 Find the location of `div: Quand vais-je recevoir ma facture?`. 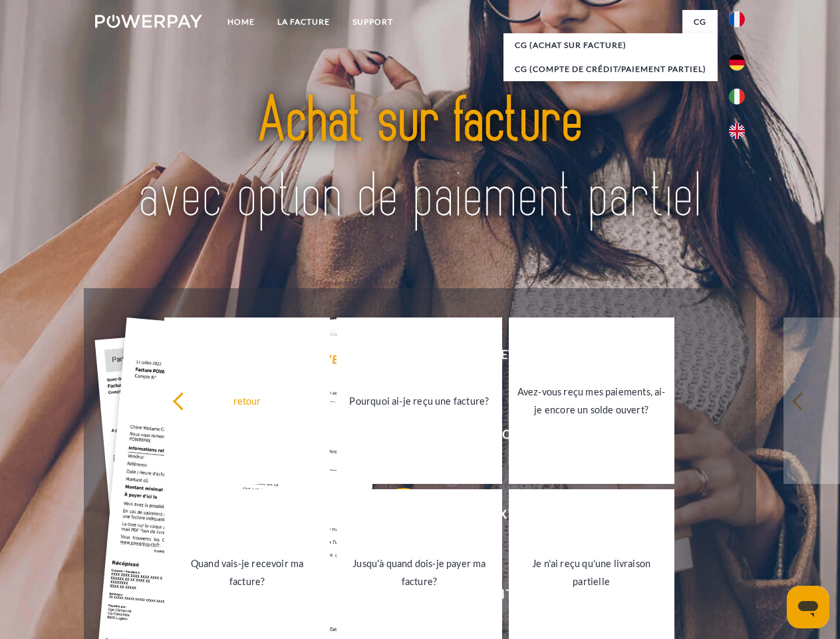

div: Quand vais-je recevoir ma facture? is located at coordinates (247, 572).